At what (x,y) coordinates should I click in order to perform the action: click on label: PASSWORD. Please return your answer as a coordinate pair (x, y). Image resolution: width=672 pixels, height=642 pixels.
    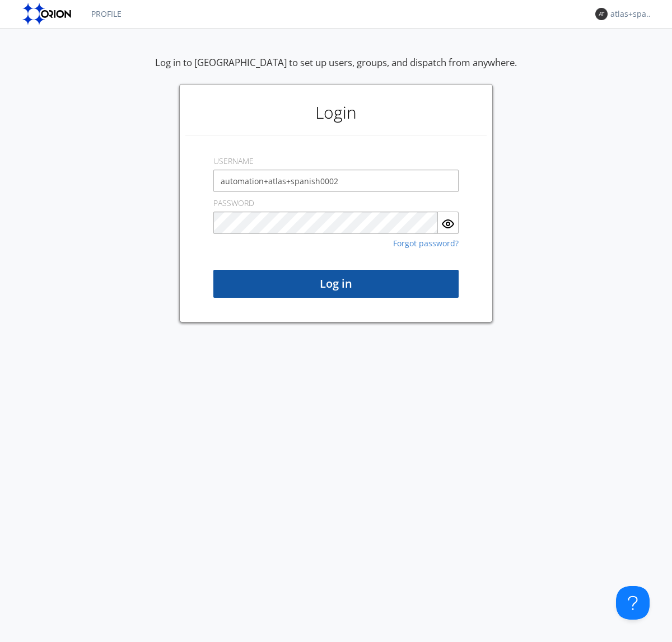
    Looking at the image, I should click on (234, 203).